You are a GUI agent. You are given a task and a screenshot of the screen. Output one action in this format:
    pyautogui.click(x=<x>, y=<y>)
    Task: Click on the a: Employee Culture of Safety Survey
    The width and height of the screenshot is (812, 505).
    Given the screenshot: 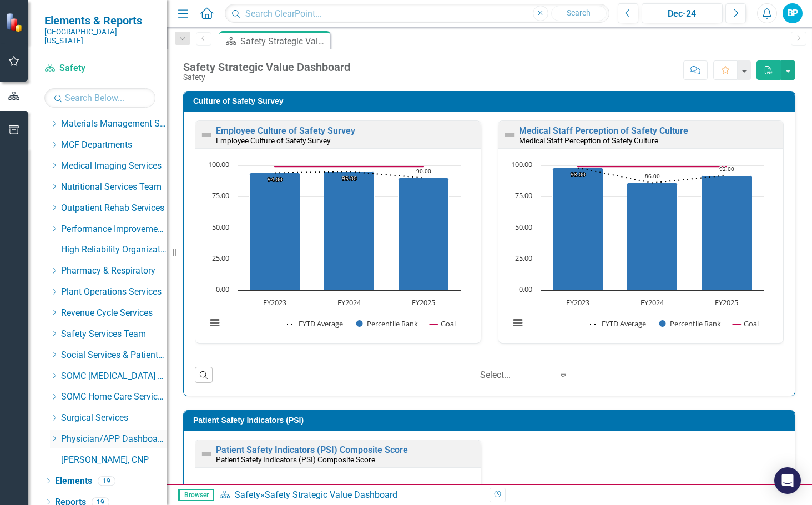 What is the action you would take?
    pyautogui.click(x=286, y=130)
    